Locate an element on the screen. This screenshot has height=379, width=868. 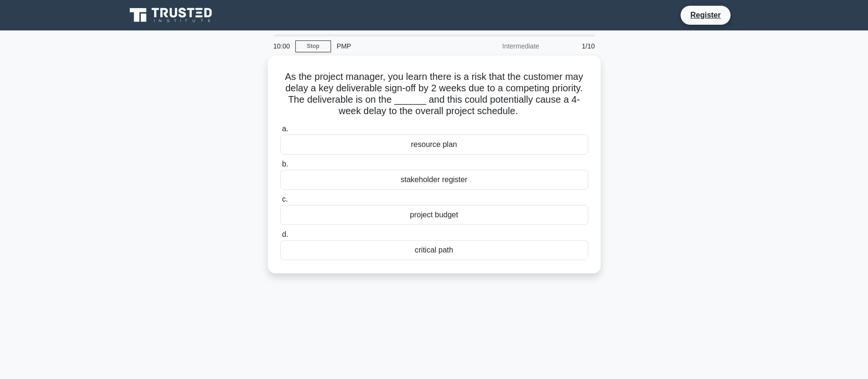
span: c. is located at coordinates (285, 199).